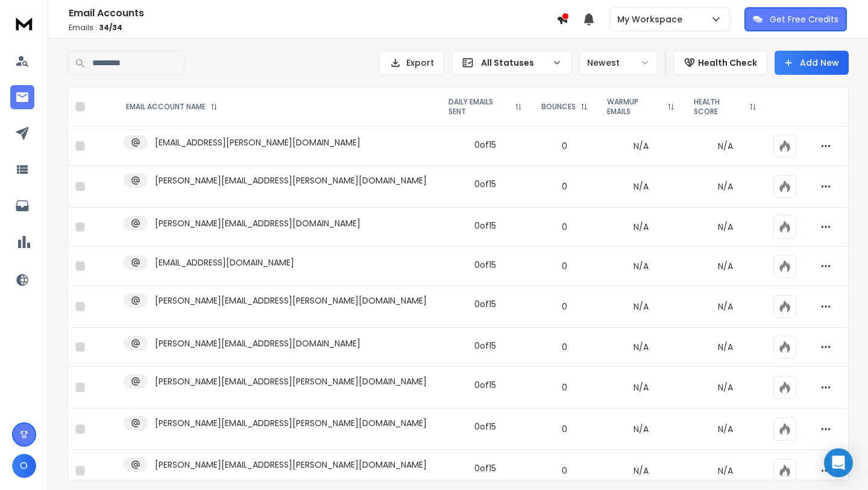  What do you see at coordinates (312, 28) in the screenshot?
I see `p: Emails :` at bounding box center [312, 28].